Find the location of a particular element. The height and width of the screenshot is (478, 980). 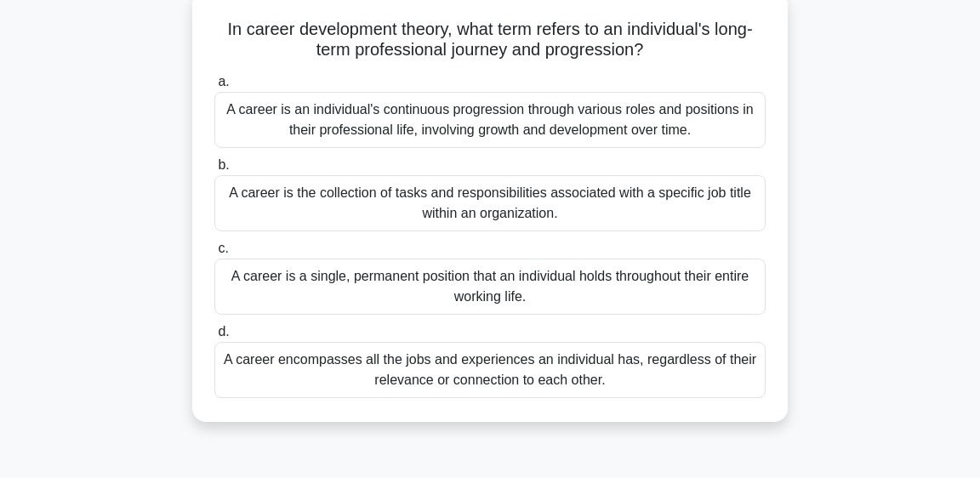

div: A career encompasses all the jobs and experiences an individual has, regardless of their relevanc... is located at coordinates (490, 370).